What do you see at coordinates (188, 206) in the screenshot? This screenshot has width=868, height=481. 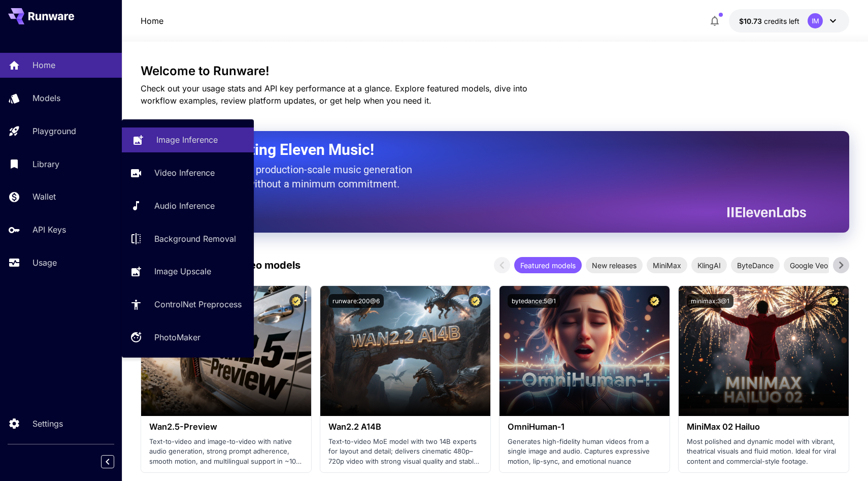 I see `a: Audio Inference` at bounding box center [188, 206].